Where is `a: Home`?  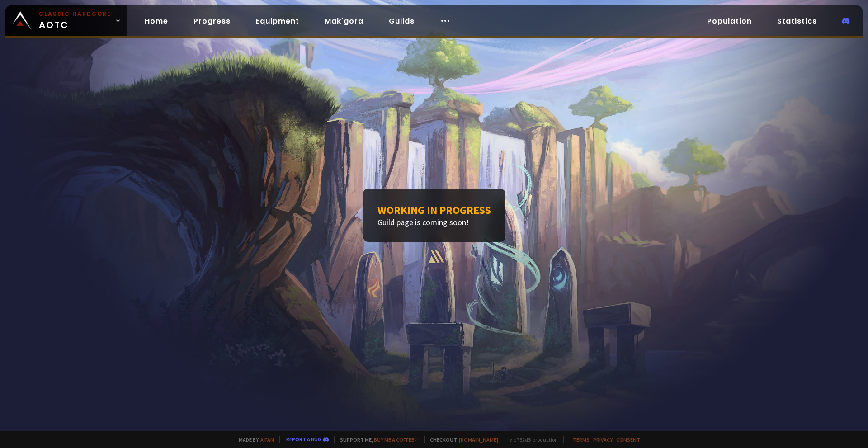
a: Home is located at coordinates (156, 21).